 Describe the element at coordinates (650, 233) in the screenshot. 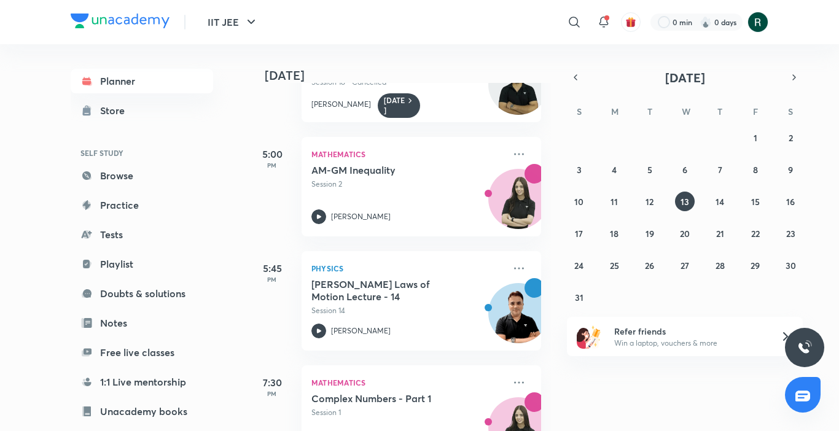

I see `abbr: August 19, 2025` at that location.